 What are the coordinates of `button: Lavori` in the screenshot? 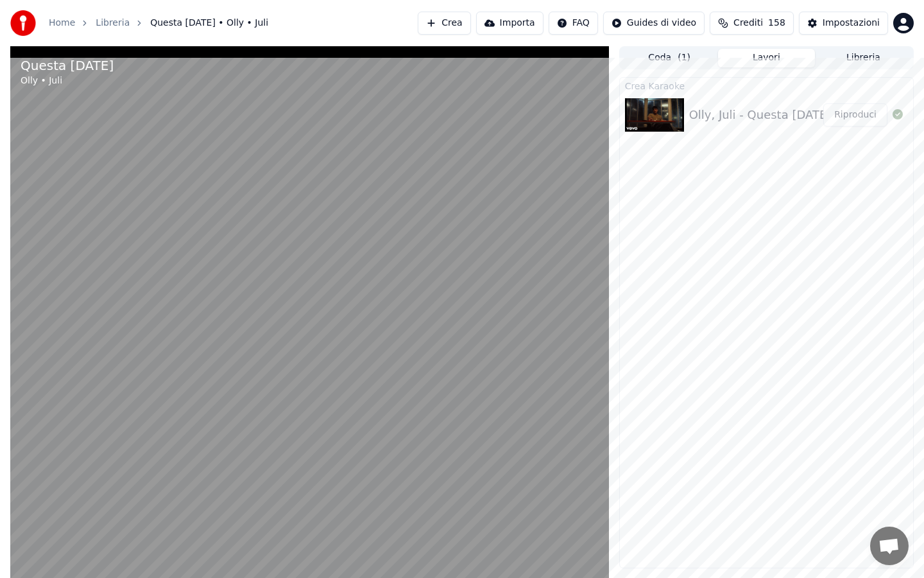 It's located at (766, 58).